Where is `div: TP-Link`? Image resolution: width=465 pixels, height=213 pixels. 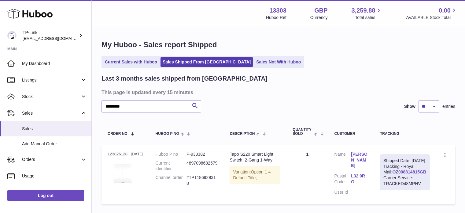
div: TP-Link is located at coordinates (50, 35).